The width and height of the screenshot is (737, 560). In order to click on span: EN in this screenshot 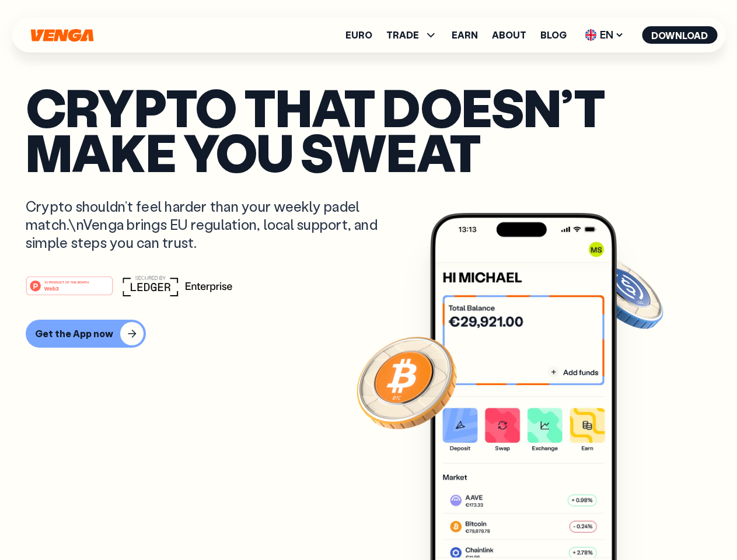, I will do `click(604, 35)`.